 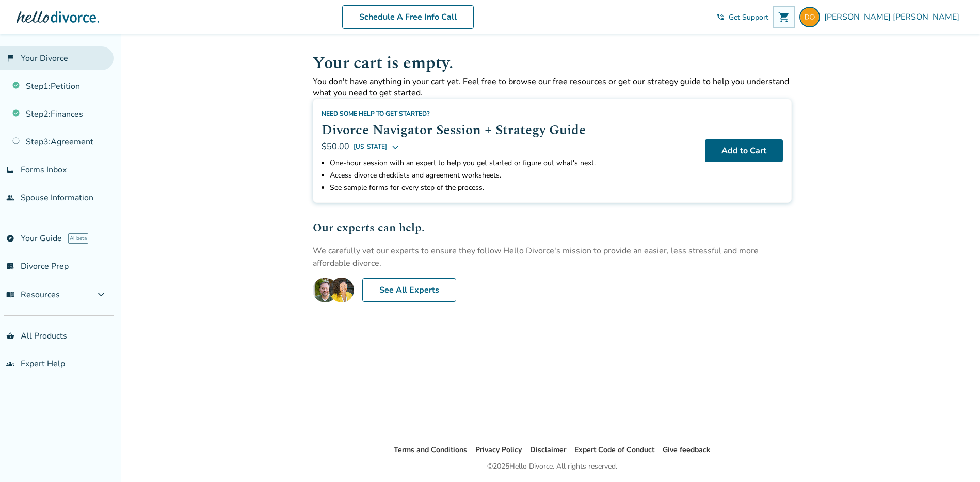 I want to click on span: shopping_basket, so click(x=10, y=336).